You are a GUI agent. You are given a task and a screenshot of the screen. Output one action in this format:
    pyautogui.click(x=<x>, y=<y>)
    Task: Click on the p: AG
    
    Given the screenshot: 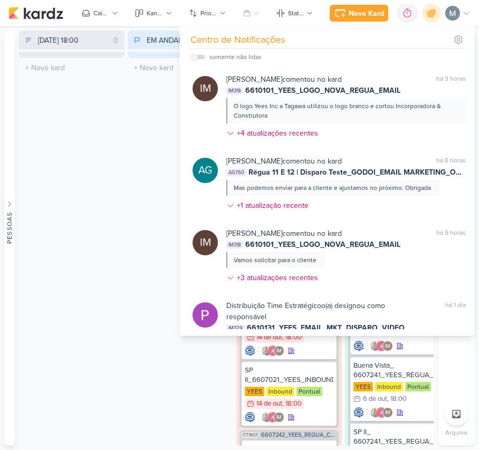 What is the action you would take?
    pyautogui.click(x=205, y=170)
    